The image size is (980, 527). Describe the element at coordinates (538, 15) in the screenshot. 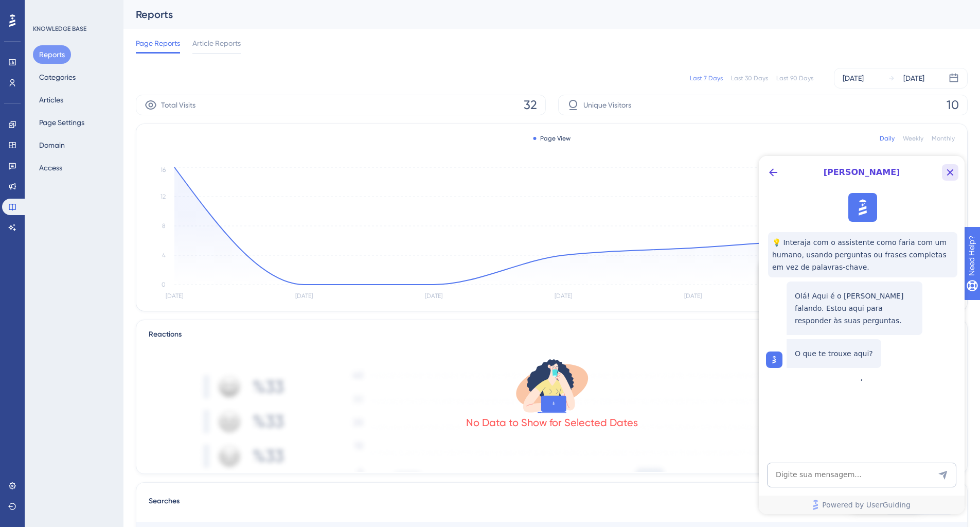

I see `div: Reports` at that location.